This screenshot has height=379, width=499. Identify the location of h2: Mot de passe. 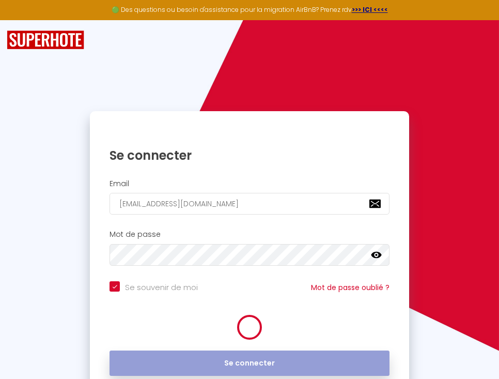
(249, 234).